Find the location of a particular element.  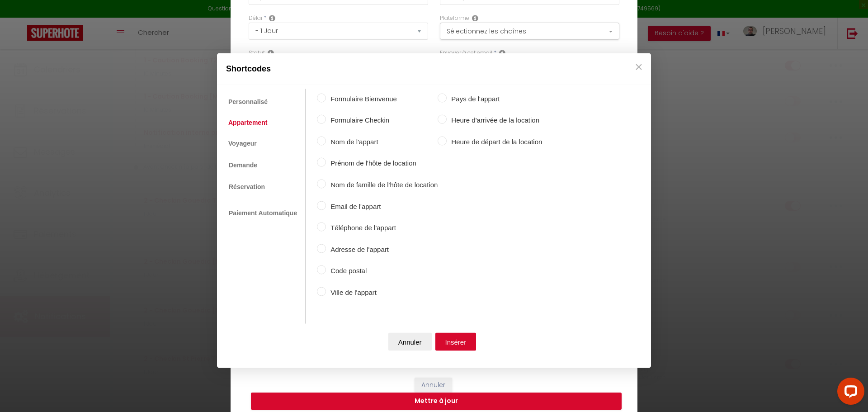

label: Adresse de l'appart is located at coordinates (382, 249).